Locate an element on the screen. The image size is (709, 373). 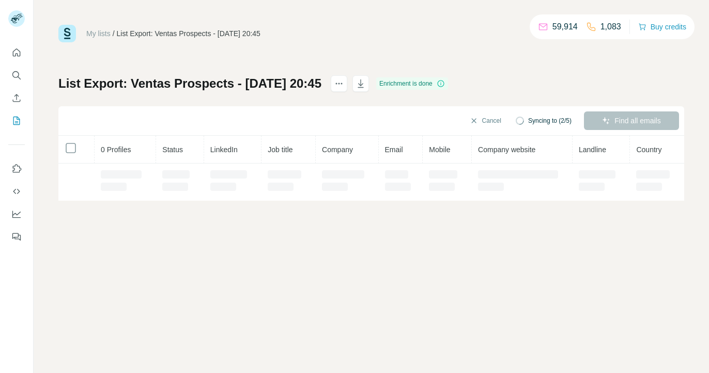
button: My lists is located at coordinates (17, 121).